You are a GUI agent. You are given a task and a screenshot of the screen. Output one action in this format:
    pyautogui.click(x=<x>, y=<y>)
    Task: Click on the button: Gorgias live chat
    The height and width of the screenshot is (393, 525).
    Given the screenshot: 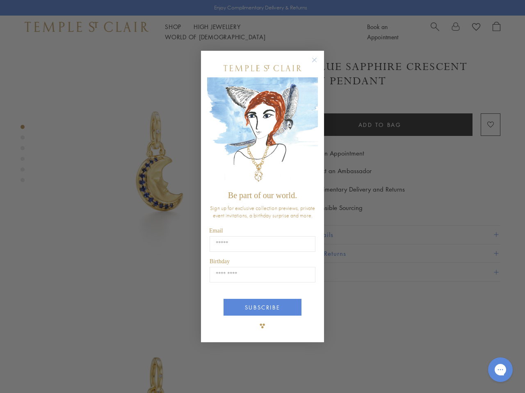 What is the action you would take?
    pyautogui.click(x=16, y=15)
    